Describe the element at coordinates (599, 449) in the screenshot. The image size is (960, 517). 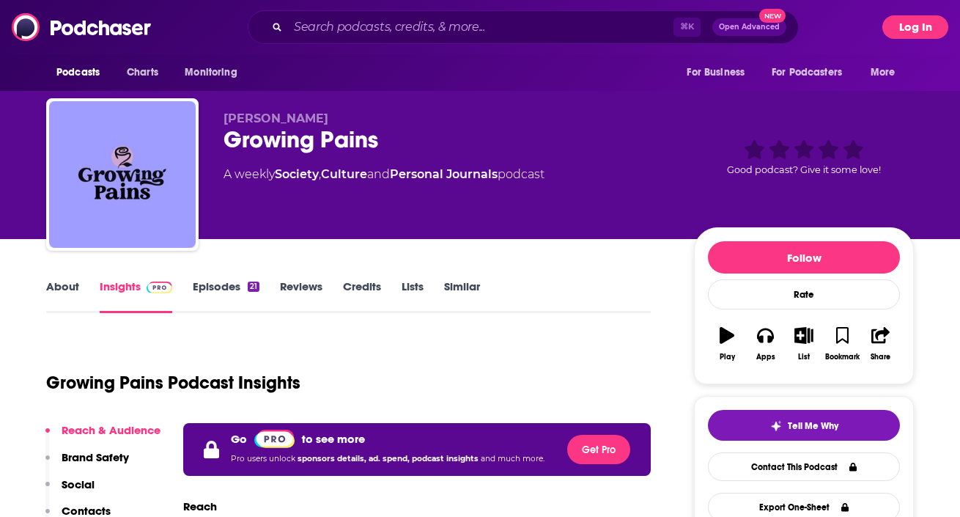
I see `button: Get Pro` at that location.